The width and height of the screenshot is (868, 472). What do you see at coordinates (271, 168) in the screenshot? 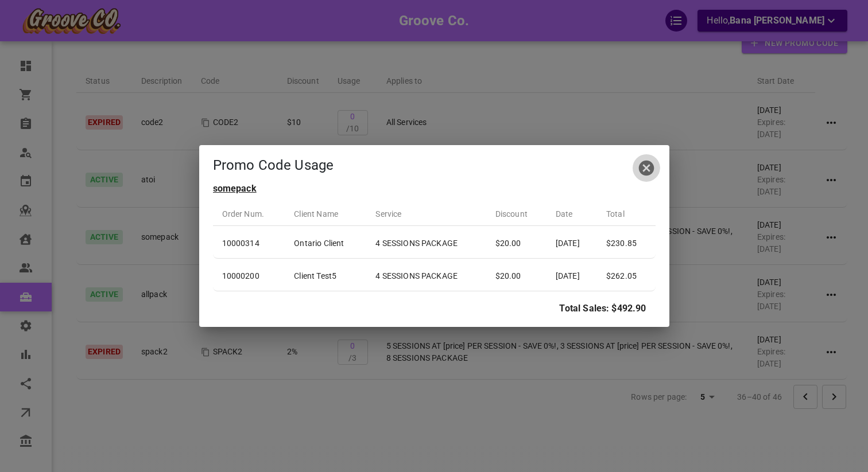
I see `h2: Promo Code Usage` at bounding box center [271, 168].